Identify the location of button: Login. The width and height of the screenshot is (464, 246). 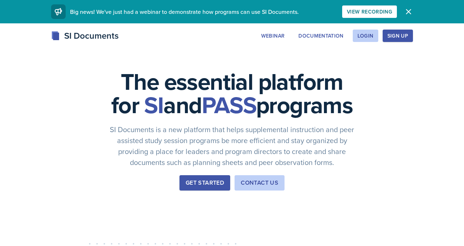
(365, 36).